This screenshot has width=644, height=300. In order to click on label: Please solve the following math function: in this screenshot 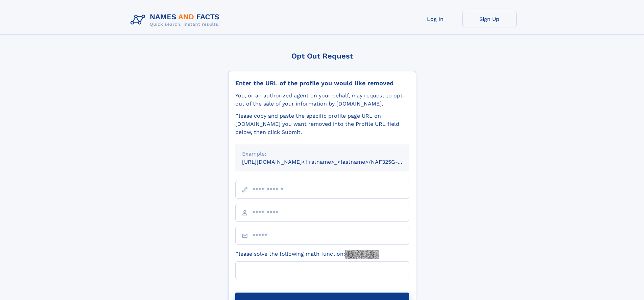, I will do `click(307, 255)`.